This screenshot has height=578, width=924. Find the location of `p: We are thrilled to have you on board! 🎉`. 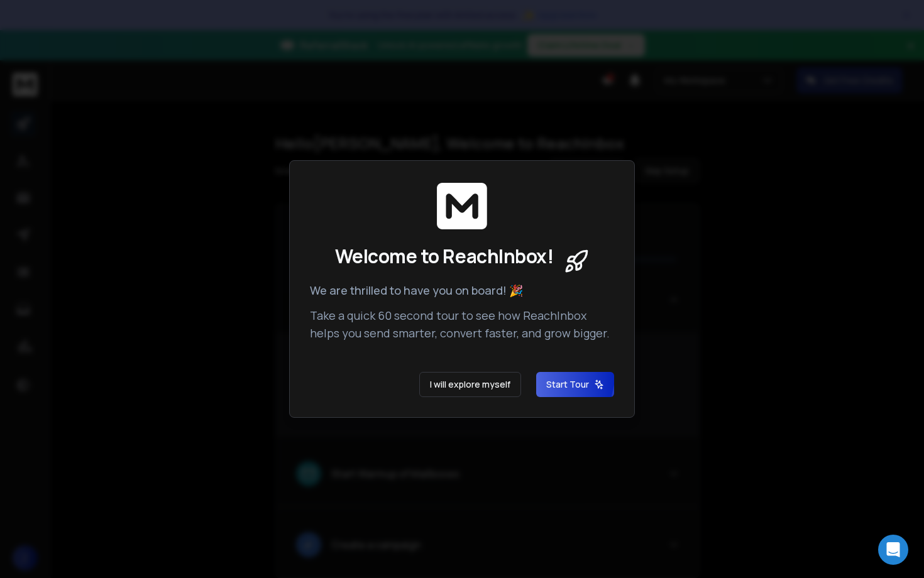

p: We are thrilled to have you on board! 🎉 is located at coordinates (462, 290).